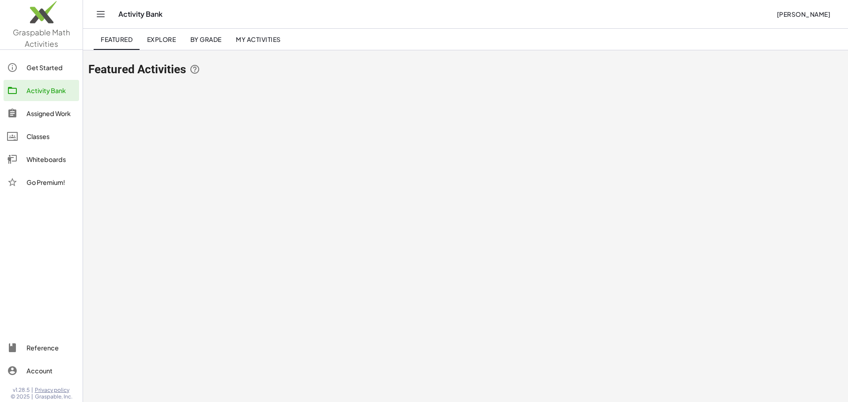 This screenshot has width=848, height=402. Describe the element at coordinates (41, 68) in the screenshot. I see `a: Get Started` at that location.